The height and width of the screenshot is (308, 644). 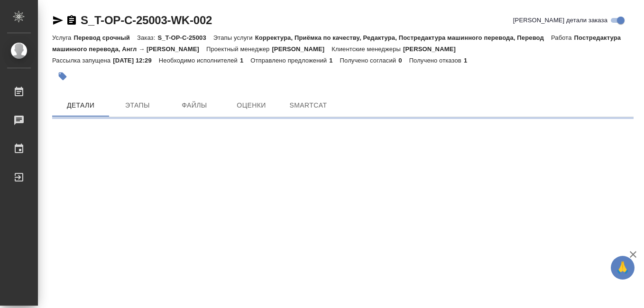 What do you see at coordinates (199, 60) in the screenshot?
I see `p: Необходимо исполнителей` at bounding box center [199, 60].